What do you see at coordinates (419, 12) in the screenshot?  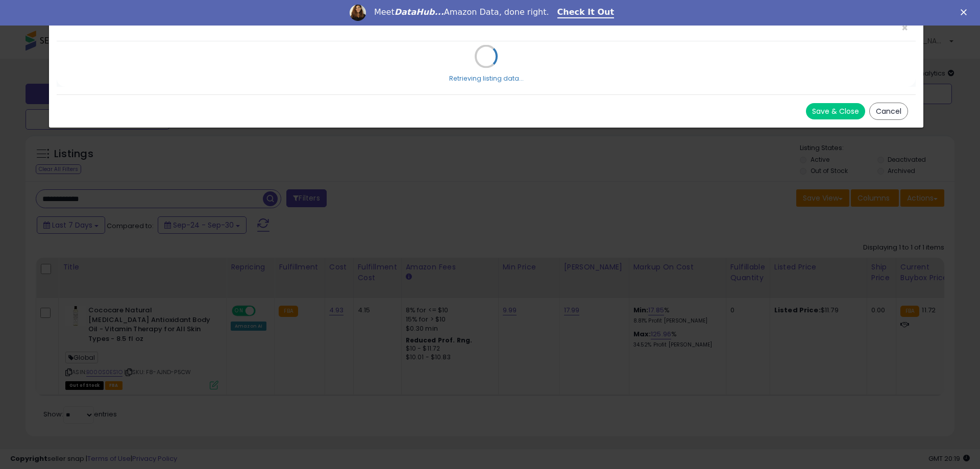 I see `i: DataHub...` at bounding box center [419, 12].